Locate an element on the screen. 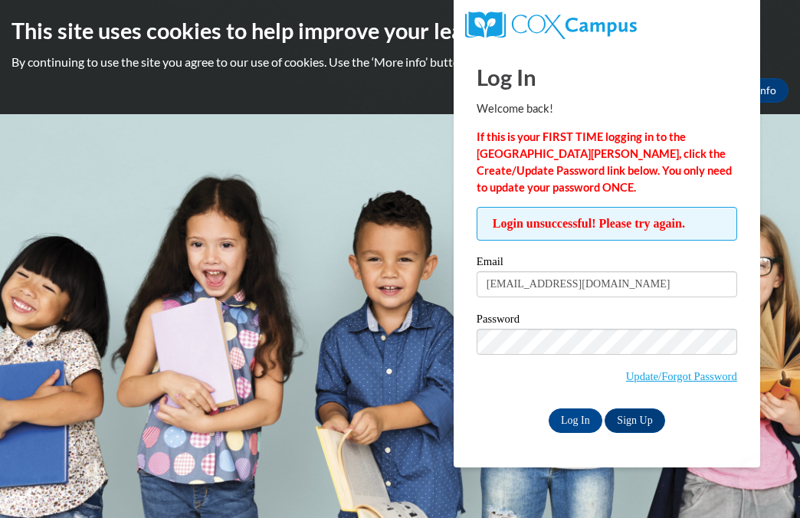  label: Email is located at coordinates (607, 264).